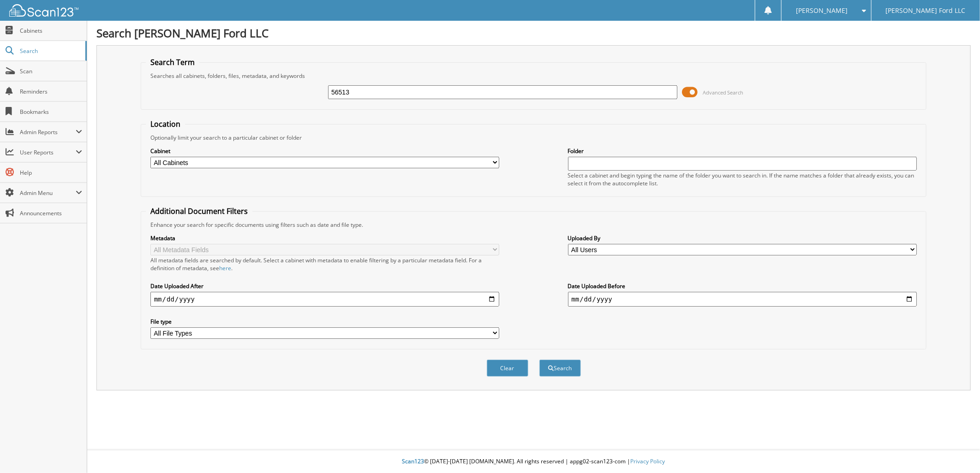 This screenshot has height=473, width=980. Describe the element at coordinates (325, 264) in the screenshot. I see `div: All metadata fields are searched by default. Select a cabinet with metadata to enable filtering b...` at that location.